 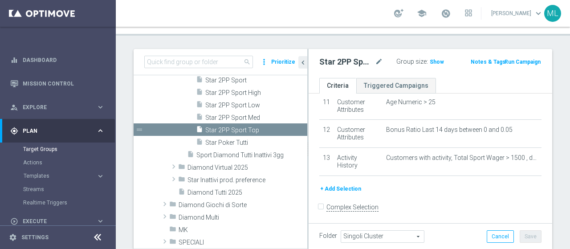 What do you see at coordinates (500, 237) in the screenshot?
I see `button: Cancel` at bounding box center [500, 237].